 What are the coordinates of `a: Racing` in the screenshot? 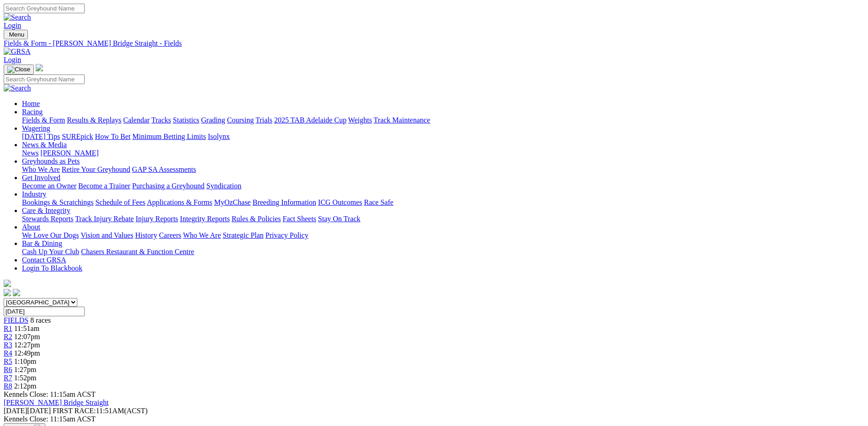 It's located at (32, 112).